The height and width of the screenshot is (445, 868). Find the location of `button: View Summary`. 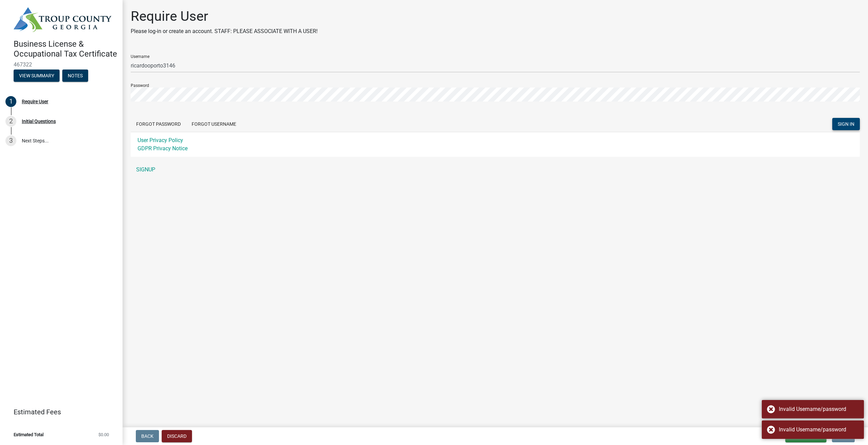

button: View Summary is located at coordinates (36, 76).